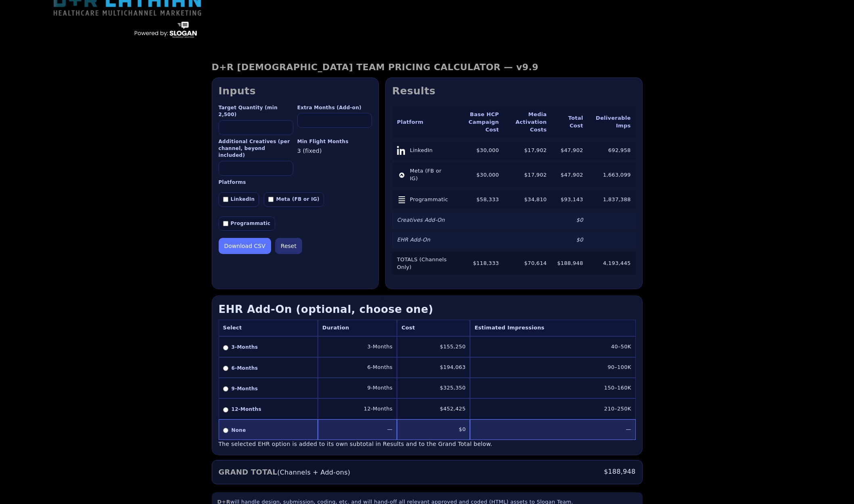 The image size is (854, 504). I want to click on span: Programmatic, so click(429, 199).